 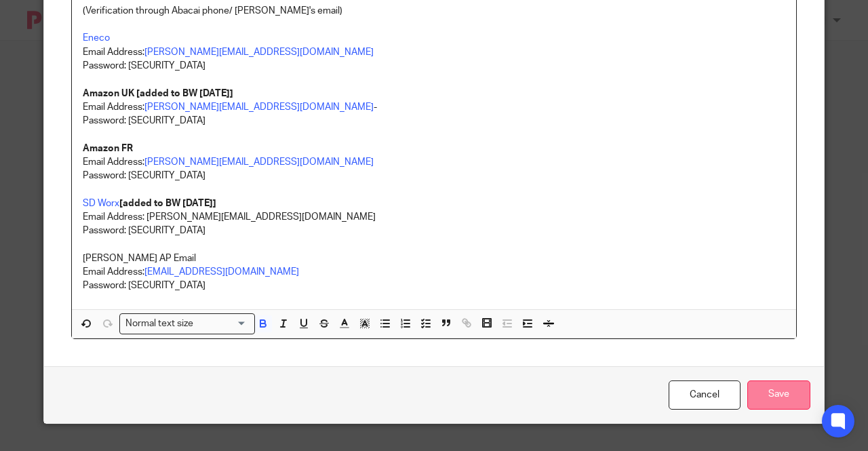 What do you see at coordinates (705, 395) in the screenshot?
I see `a: Cancel` at bounding box center [705, 395].